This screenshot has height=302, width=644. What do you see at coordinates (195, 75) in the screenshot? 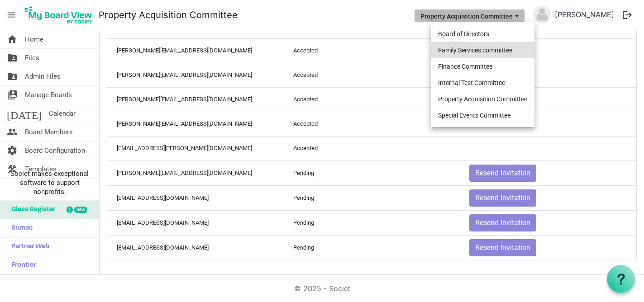
I see `td: alan@habitatsaltlake.org column header Email Address` at bounding box center [195, 75].